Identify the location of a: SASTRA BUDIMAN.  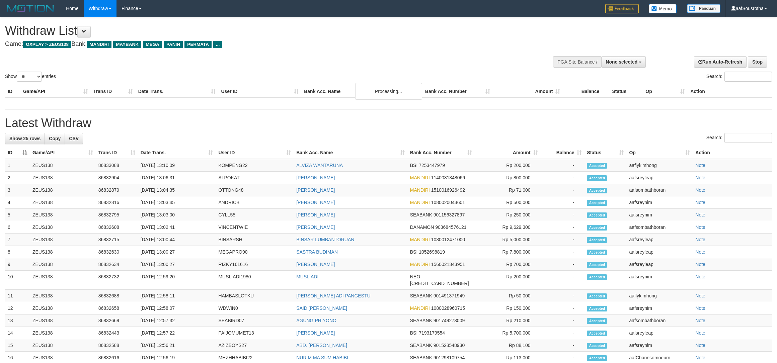
(317, 252).